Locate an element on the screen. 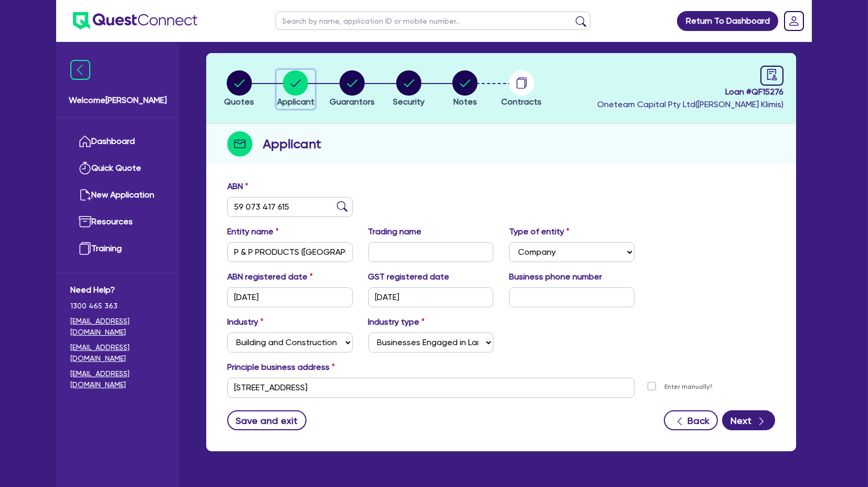  a: Training is located at coordinates (118, 248).